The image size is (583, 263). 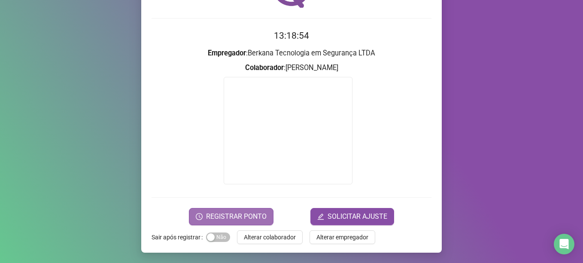 I want to click on strong: Colaborador, so click(x=264, y=67).